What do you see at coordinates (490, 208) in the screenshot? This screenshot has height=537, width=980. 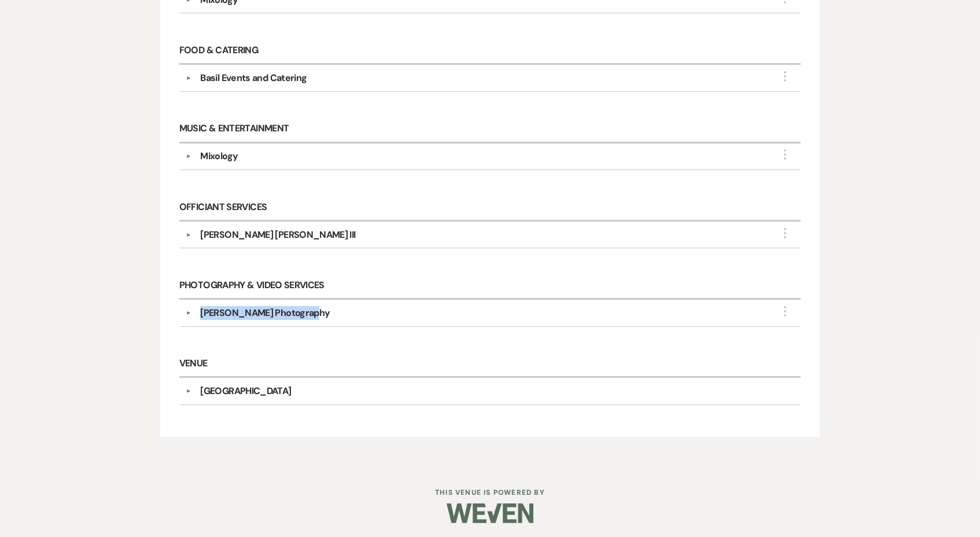 I see `h6: Officiant Services` at bounding box center [490, 208].